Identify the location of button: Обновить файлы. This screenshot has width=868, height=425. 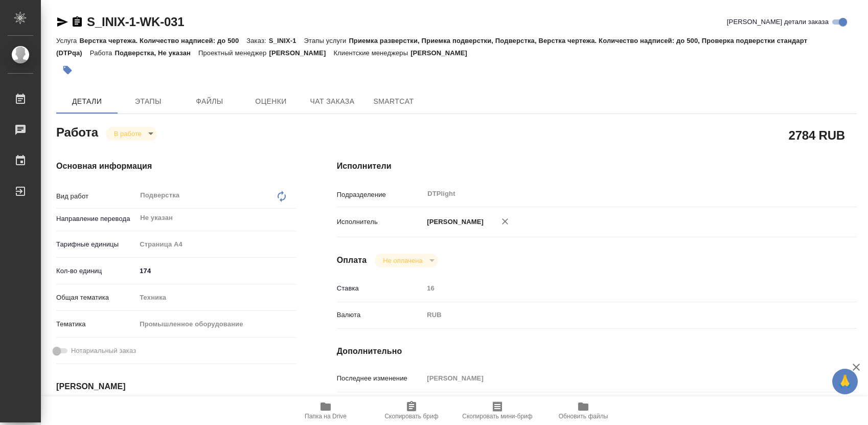
(583, 411).